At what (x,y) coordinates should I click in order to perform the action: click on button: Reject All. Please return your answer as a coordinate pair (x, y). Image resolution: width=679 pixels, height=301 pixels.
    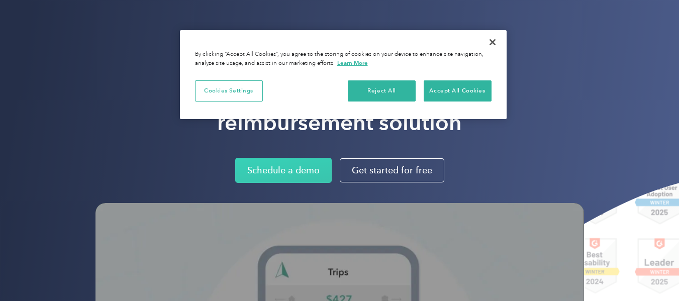
    Looking at the image, I should click on (381, 91).